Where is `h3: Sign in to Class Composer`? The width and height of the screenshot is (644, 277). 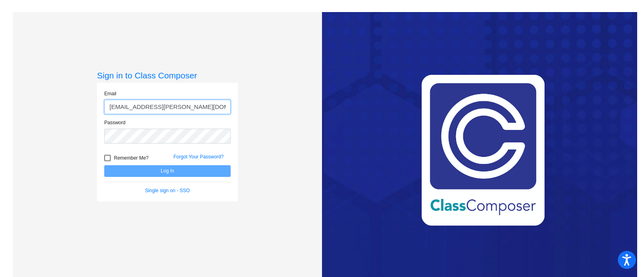
h3: Sign in to Class Composer is located at coordinates (167, 75).